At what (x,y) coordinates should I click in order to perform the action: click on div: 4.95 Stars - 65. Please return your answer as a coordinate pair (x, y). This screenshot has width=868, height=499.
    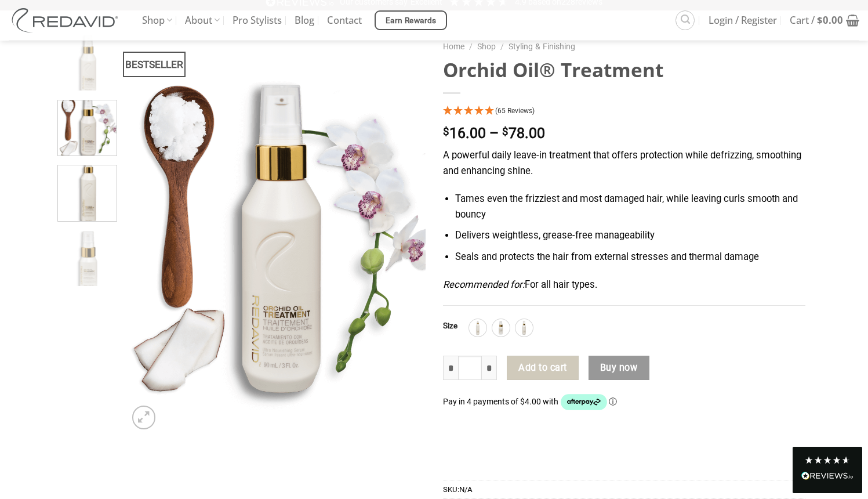
    Looking at the image, I should click on (624, 111).